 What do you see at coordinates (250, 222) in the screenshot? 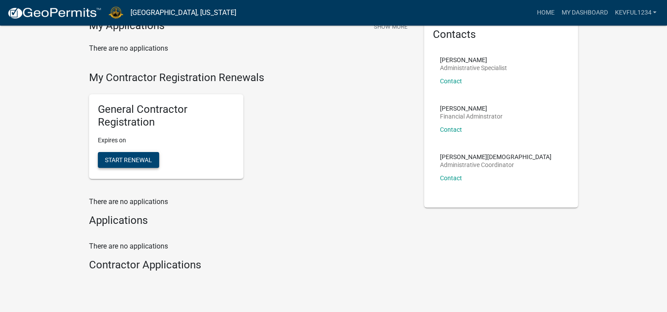
I see `wm-workflow-list-section: Applications` at bounding box center [250, 222].